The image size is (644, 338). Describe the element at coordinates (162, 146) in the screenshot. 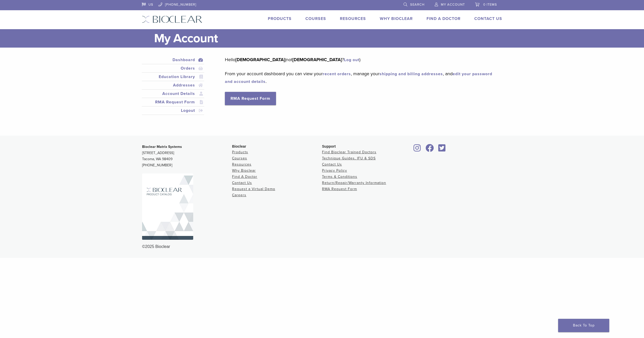

I see `strong: Bioclear Matrix Systems` at that location.